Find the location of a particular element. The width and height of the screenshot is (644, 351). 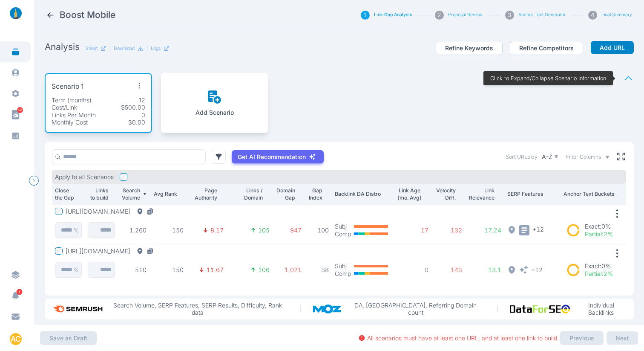

button: Add URL is located at coordinates (612, 47).